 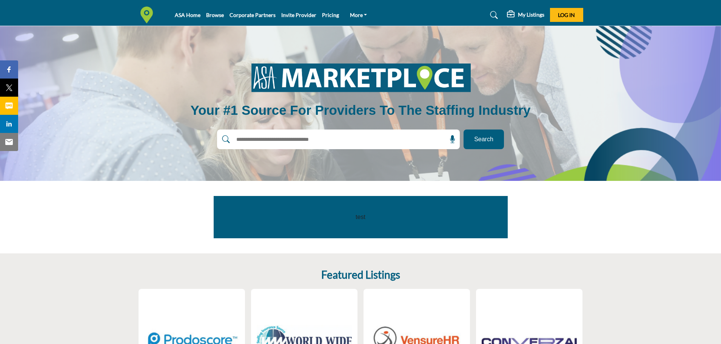 What do you see at coordinates (330, 15) in the screenshot?
I see `a: Pricing` at bounding box center [330, 15].